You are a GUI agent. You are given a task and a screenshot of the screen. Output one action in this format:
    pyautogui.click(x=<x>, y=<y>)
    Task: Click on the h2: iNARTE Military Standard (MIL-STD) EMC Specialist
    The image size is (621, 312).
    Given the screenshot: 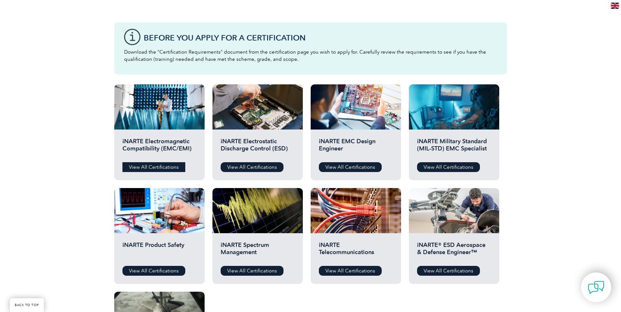 What is the action you would take?
    pyautogui.click(x=454, y=148)
    